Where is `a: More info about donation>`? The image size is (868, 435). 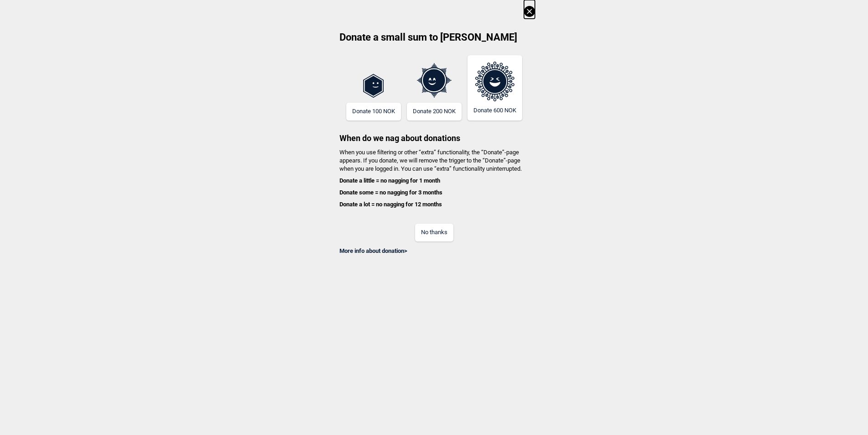 a: More info about donation> is located at coordinates (373, 251).